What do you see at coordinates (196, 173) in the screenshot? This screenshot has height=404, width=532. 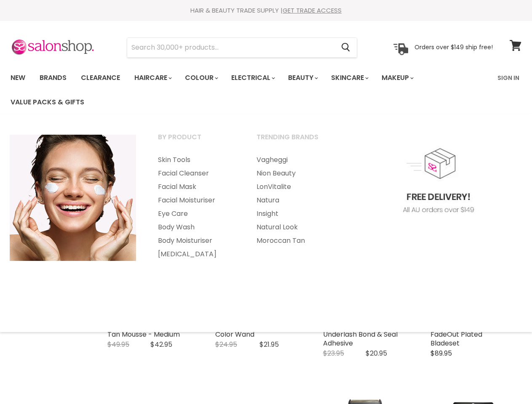 I see `a: Facial Cleanser` at bounding box center [196, 173].